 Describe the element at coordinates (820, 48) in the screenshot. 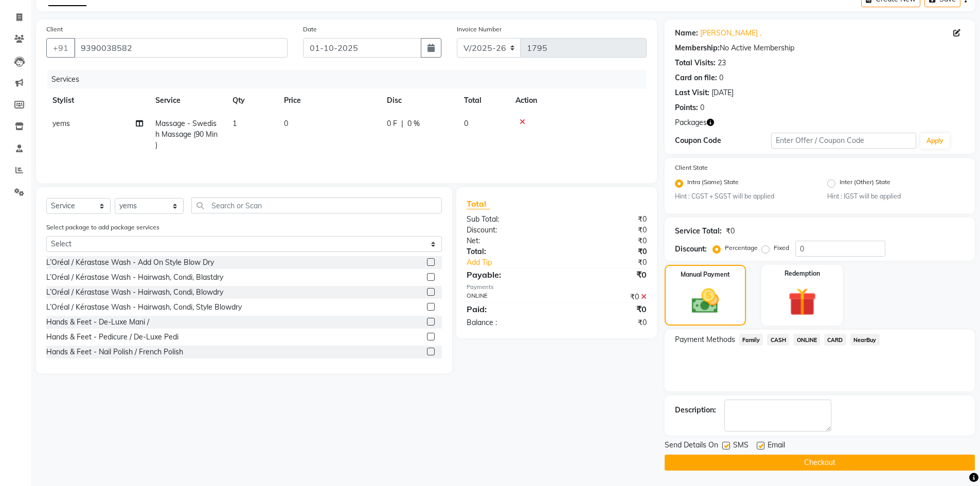

I see `div: No Active Membership` at that location.